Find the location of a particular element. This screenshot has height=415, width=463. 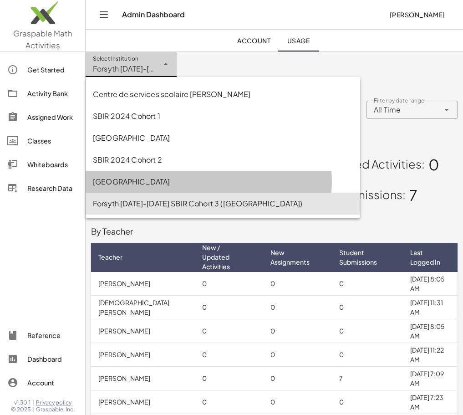

a: Classes is located at coordinates (42, 141).